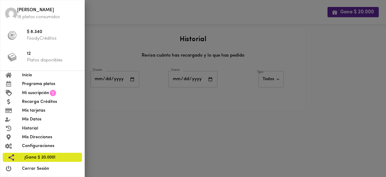  Describe the element at coordinates (51, 110) in the screenshot. I see `span: Mis tarjetas` at that location.